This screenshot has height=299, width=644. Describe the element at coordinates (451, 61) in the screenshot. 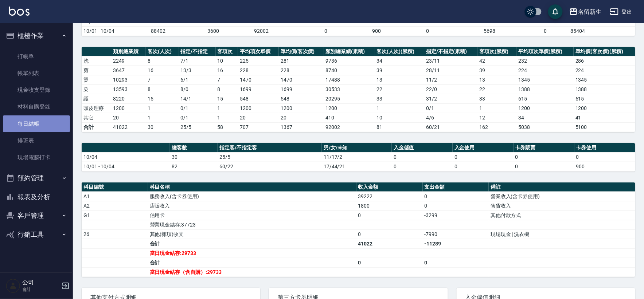

I see `td: 23 / 11` at that location.